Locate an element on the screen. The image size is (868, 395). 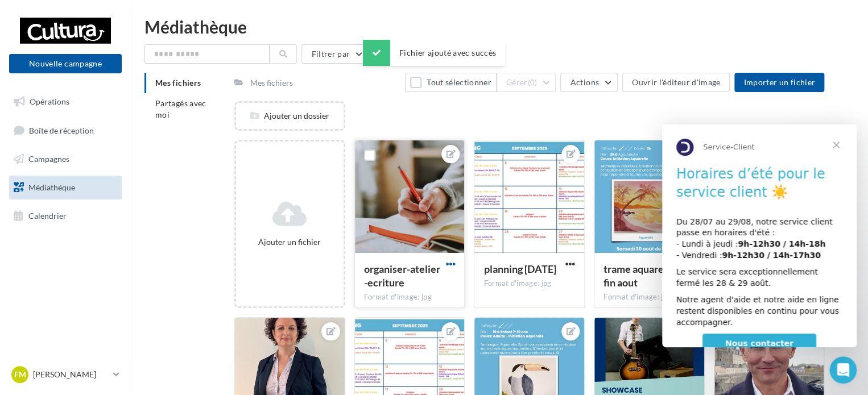
span: Campagnes is located at coordinates (49, 158).